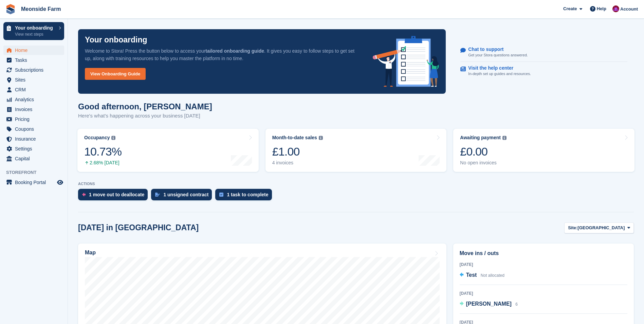  What do you see at coordinates (35, 182) in the screenshot?
I see `span: Booking Portal` at bounding box center [35, 182].